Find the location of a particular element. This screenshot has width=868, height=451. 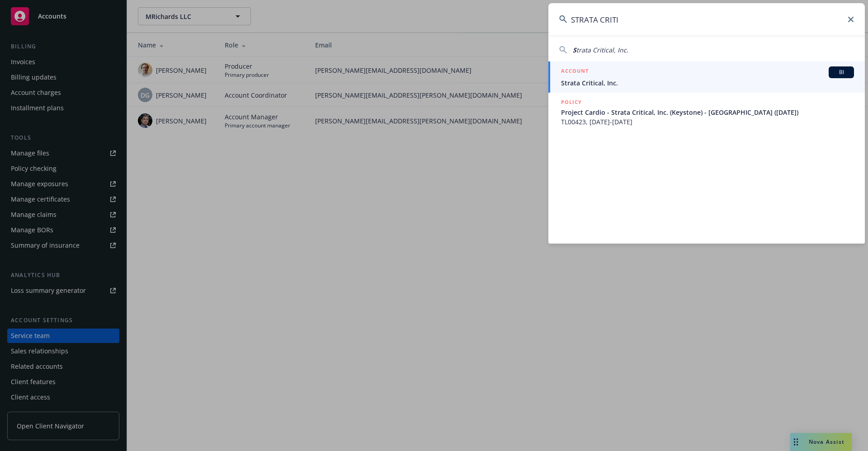

input: Search... is located at coordinates (706, 19).